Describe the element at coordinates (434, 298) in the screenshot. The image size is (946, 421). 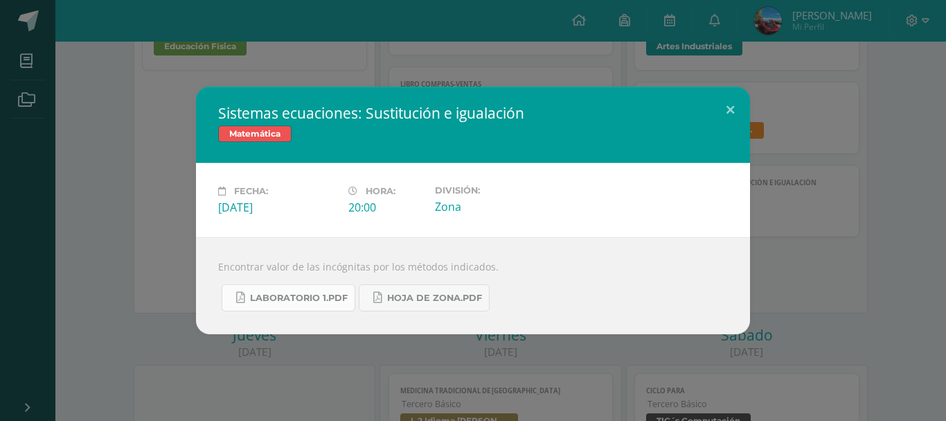
I see `span: Hoja de zona.pdf` at that location.